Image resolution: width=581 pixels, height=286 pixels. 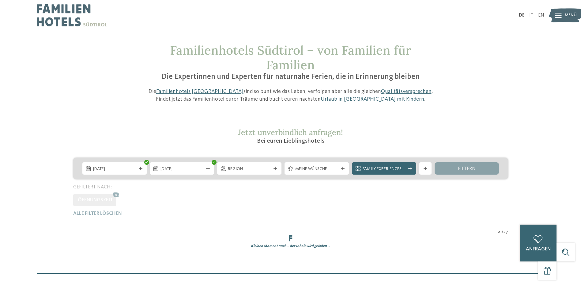 What do you see at coordinates (384, 169) in the screenshot?
I see `span: Family Experiences` at bounding box center [384, 169].